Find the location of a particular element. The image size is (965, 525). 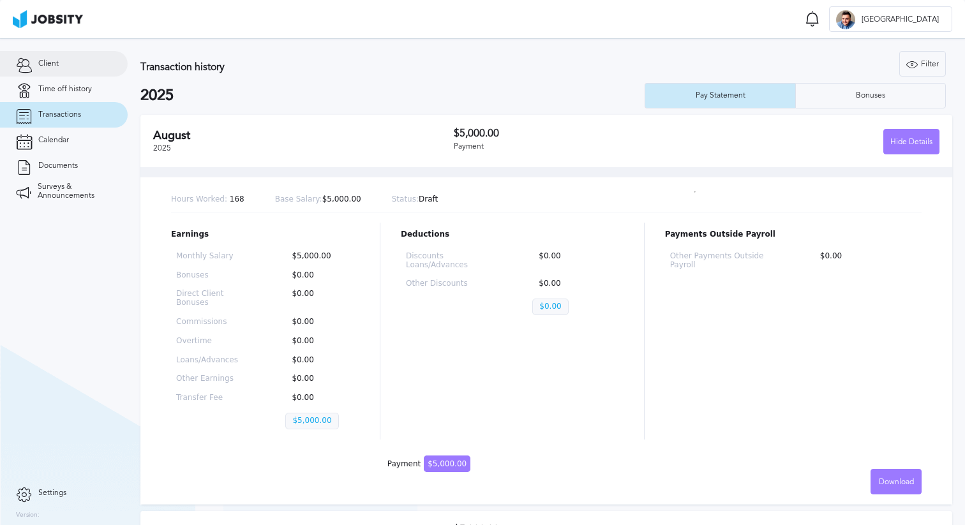

button: Bonuses is located at coordinates (871, 96).